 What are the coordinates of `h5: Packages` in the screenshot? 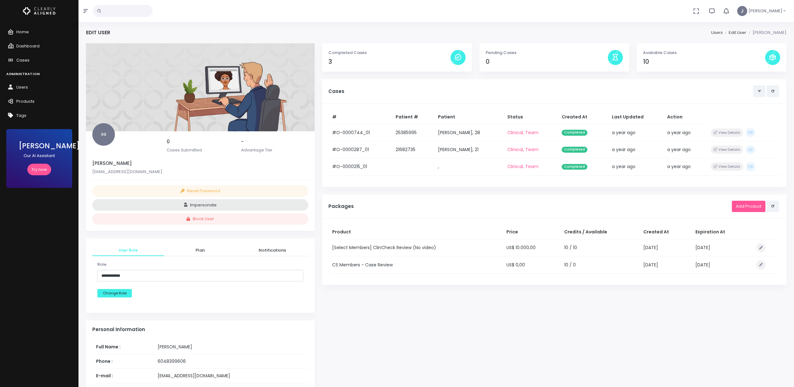 It's located at (530, 206).